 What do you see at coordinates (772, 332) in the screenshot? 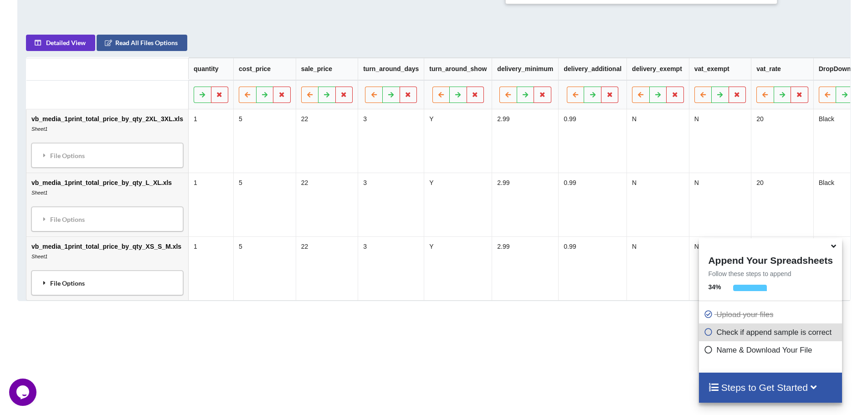
I see `p: Check if append sample is correct` at bounding box center [772, 332].